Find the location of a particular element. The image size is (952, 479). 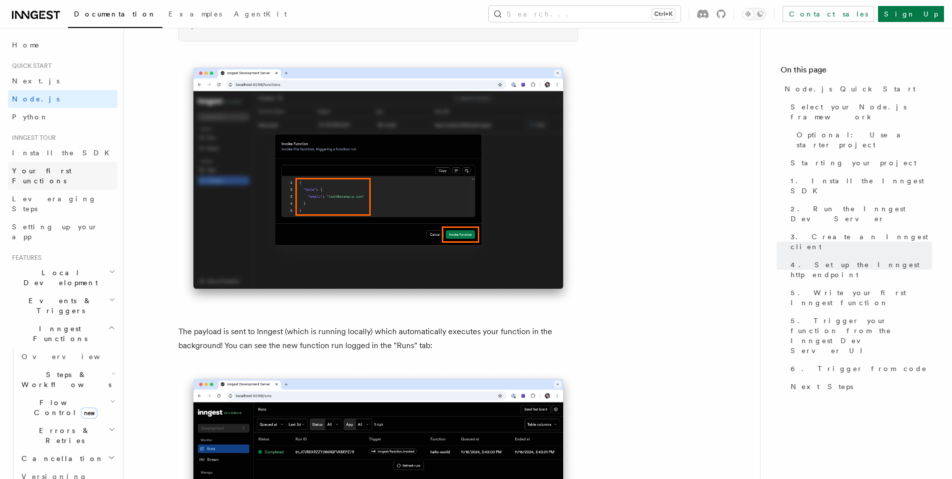

span: Flow Control is located at coordinates (63, 408).